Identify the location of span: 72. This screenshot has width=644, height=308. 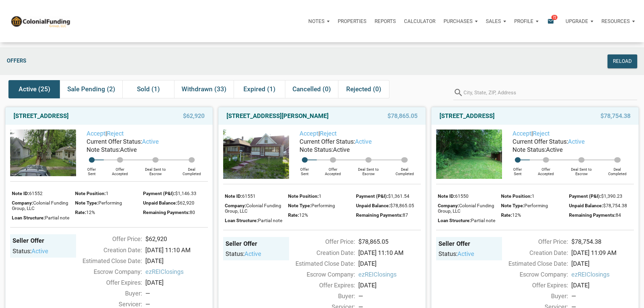
(554, 17).